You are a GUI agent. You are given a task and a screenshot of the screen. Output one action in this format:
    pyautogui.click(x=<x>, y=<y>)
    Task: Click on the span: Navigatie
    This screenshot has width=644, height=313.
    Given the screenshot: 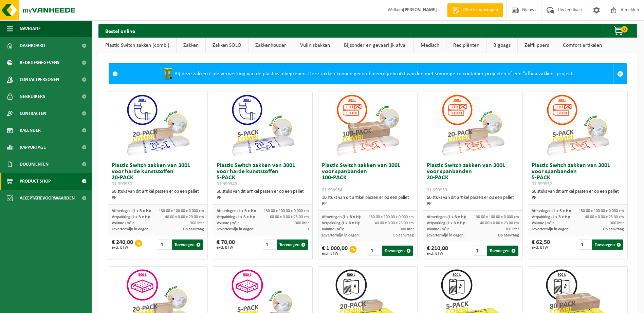 What is the action you would take?
    pyautogui.click(x=30, y=29)
    